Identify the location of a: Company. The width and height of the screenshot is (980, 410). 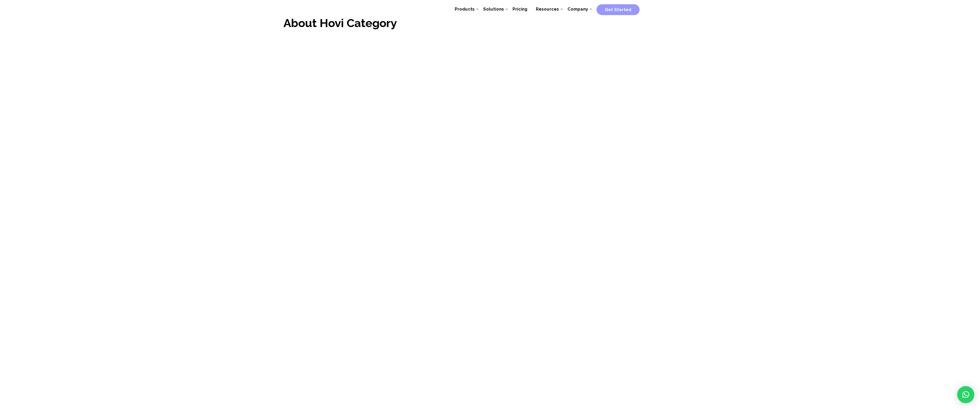
(578, 9).